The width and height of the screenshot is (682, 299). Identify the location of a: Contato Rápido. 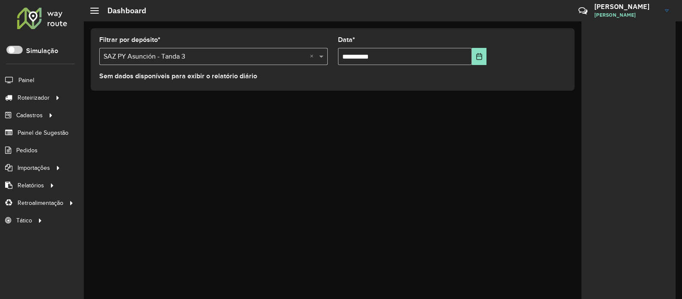
(583, 11).